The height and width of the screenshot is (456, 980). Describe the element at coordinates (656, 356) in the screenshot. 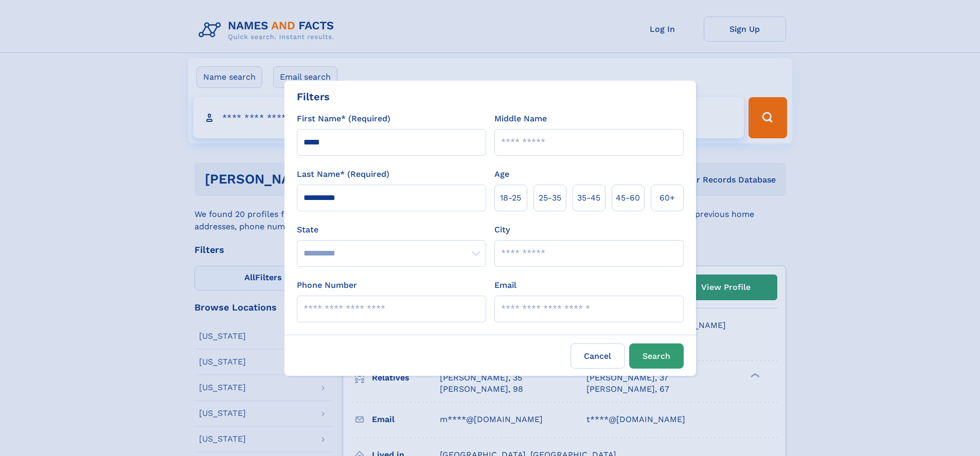

I see `button: Search` at that location.